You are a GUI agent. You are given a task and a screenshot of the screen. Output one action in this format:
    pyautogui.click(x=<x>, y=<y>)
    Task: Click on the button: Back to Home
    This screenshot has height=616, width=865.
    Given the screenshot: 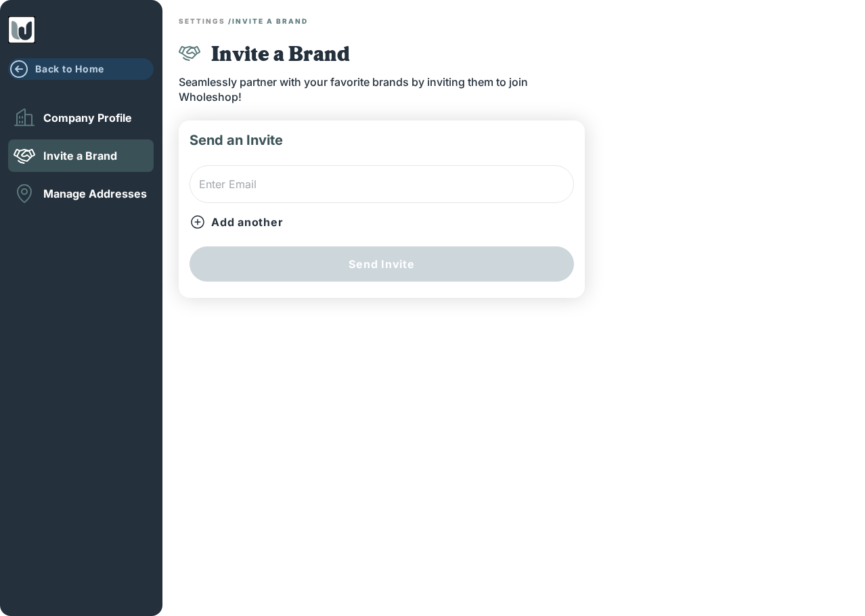 What is the action you would take?
    pyautogui.click(x=80, y=69)
    